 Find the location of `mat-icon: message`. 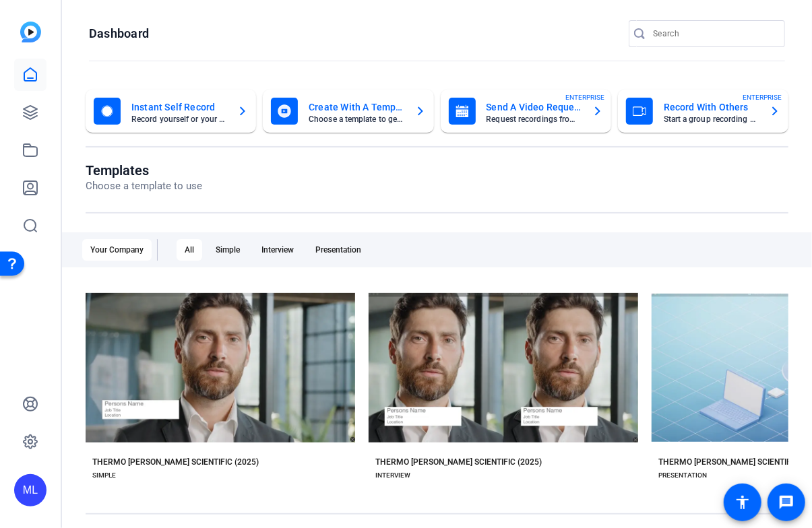

mat-icon: message is located at coordinates (787, 503).